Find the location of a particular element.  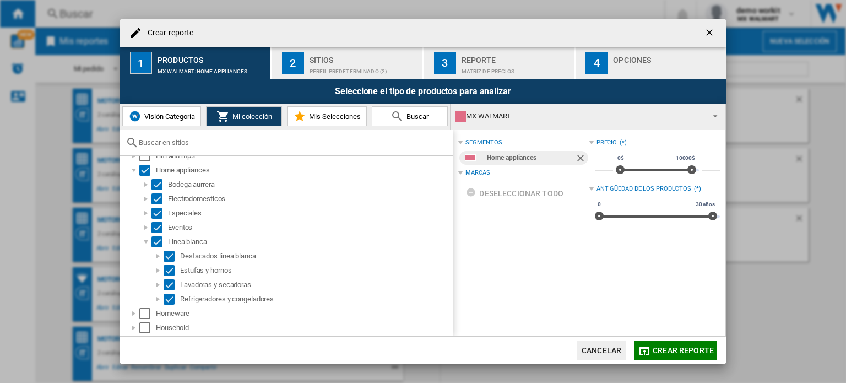

div: 3 is located at coordinates (445, 63).